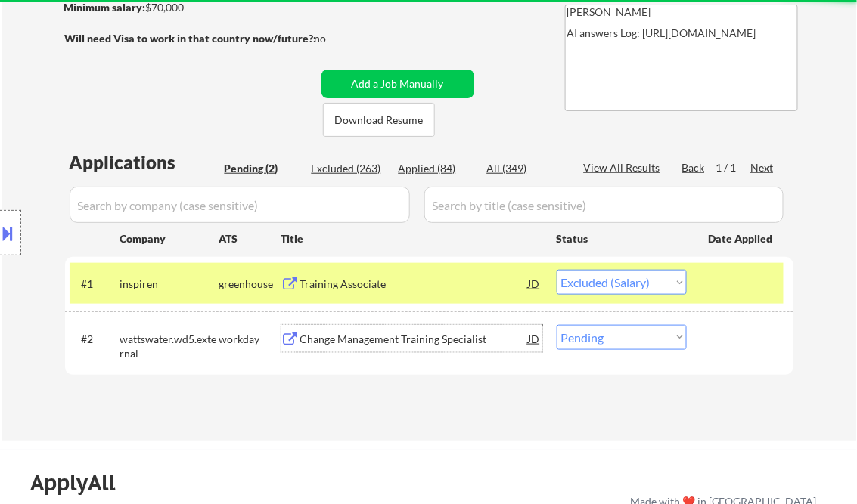 This screenshot has width=857, height=504. What do you see at coordinates (694, 167) in the screenshot?
I see `div: Back` at bounding box center [694, 167].